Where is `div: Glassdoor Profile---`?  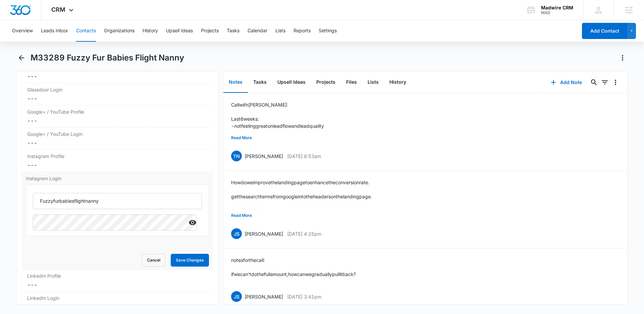
div: Glassdoor Profile--- is located at coordinates (117, 72).